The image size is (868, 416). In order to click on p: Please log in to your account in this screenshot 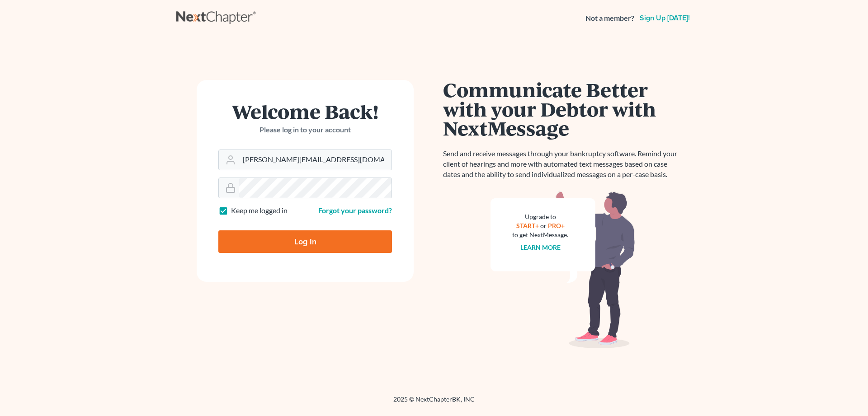, I will do `click(305, 130)`.